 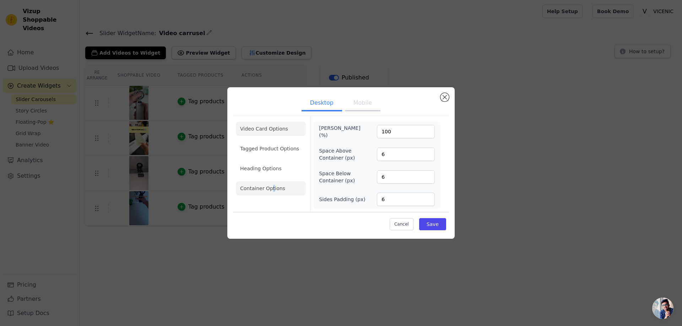 I want to click on li: Video Card Options, so click(x=271, y=129).